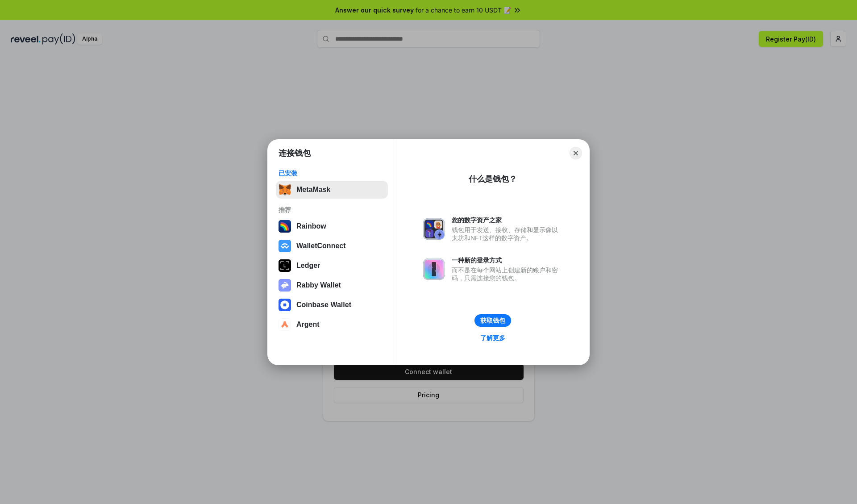 This screenshot has width=857, height=504. Describe the element at coordinates (332, 246) in the screenshot. I see `button: WalletConnect` at that location.